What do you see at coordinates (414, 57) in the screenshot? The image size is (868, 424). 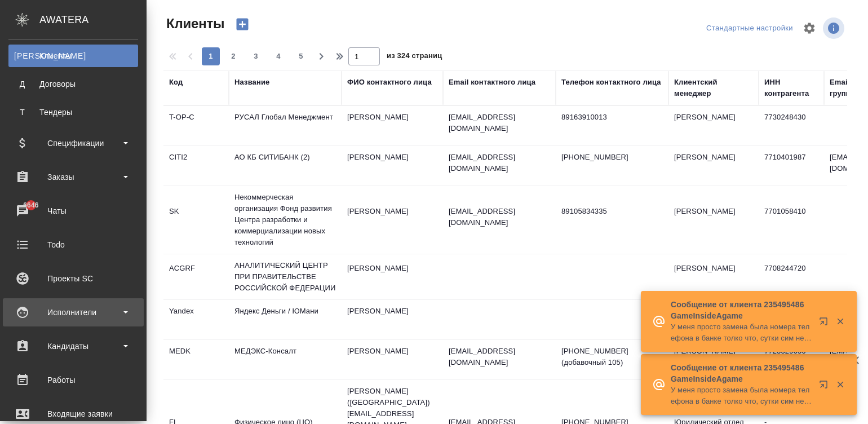 I see `span: из 324 страниц` at bounding box center [414, 57].